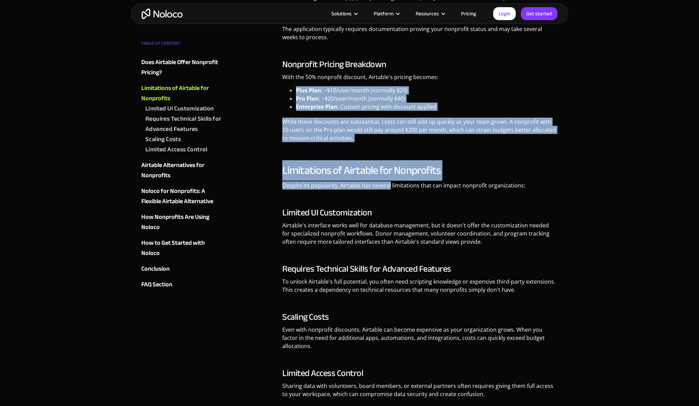 The width and height of the screenshot is (699, 406). What do you see at coordinates (426, 107) in the screenshot?
I see `li: : Custom pricing with discount applied` at bounding box center [426, 107].